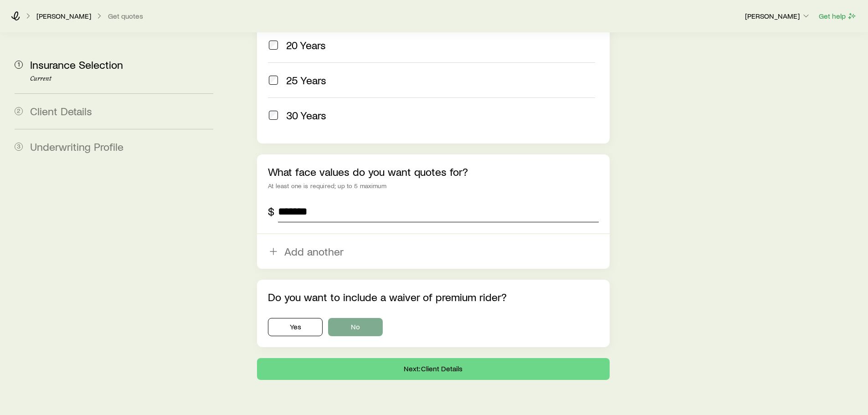 The width and height of the screenshot is (868, 415). What do you see at coordinates (433, 251) in the screenshot?
I see `button: Add another` at bounding box center [433, 251].